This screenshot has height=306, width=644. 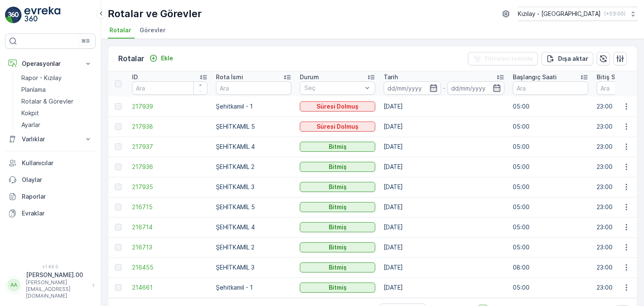 What do you see at coordinates (50, 266) in the screenshot?
I see `span: v 1.49.0` at bounding box center [50, 266].